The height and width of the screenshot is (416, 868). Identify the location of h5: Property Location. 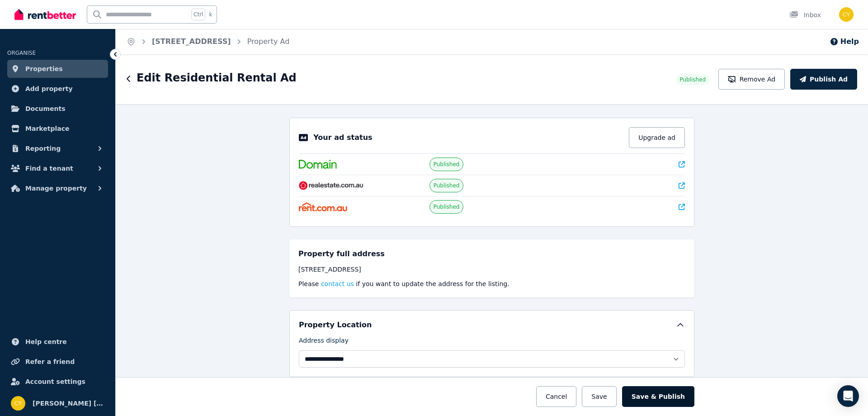
(335, 324).